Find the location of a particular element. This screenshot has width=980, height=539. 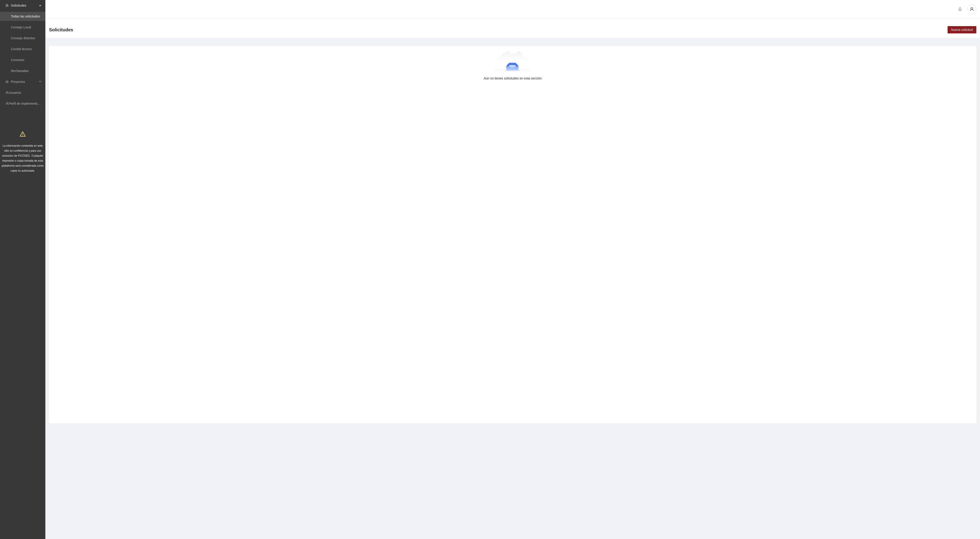

span: inbox is located at coordinates (7, 5).